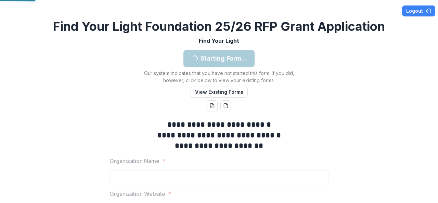 Image resolution: width=438 pixels, height=203 pixels. Describe the element at coordinates (219, 26) in the screenshot. I see `h2: Find Your Light Foundation 25/26 RFP Grant Application` at that location.